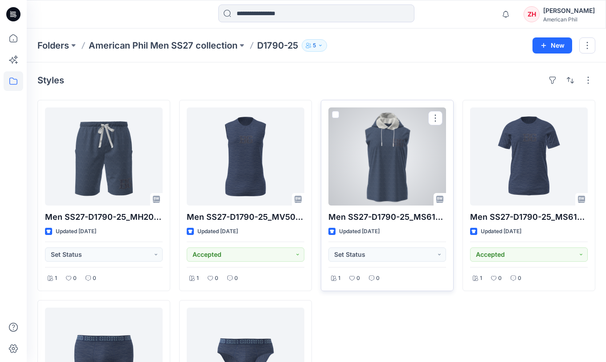  Describe the element at coordinates (163, 45) in the screenshot. I see `p: American Phil Men SS27 collection` at that location.